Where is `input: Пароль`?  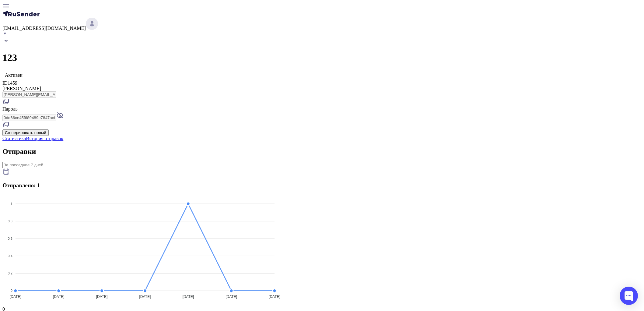
input: Пароль is located at coordinates (29, 117).